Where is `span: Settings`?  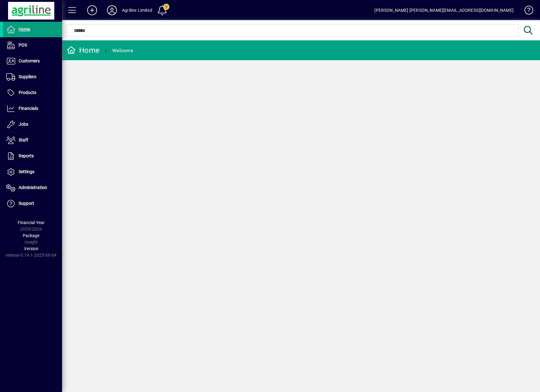
span: Settings is located at coordinates (26, 171).